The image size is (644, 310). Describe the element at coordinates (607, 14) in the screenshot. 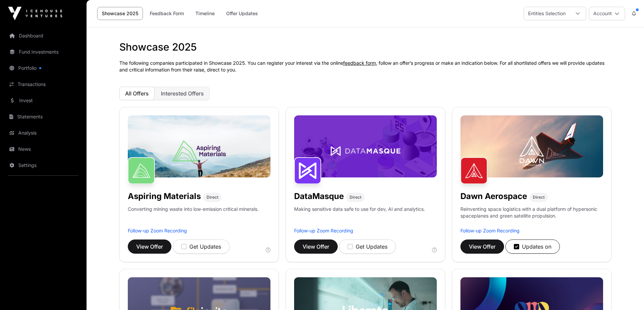

I see `button: Account` at that location.